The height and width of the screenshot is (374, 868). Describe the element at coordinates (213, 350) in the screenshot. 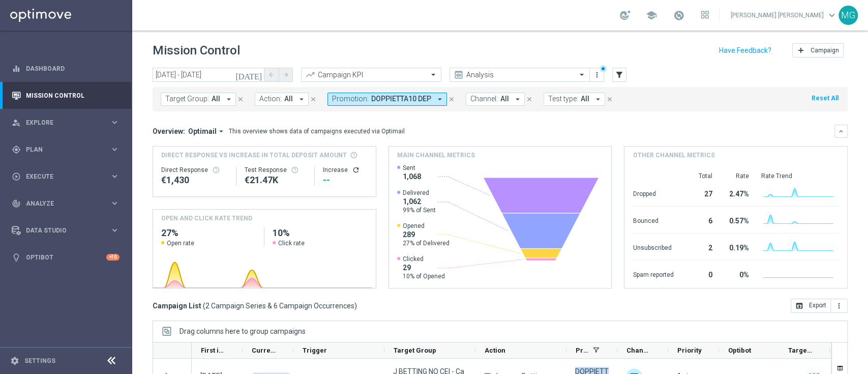

I see `span: First in Range` at that location.